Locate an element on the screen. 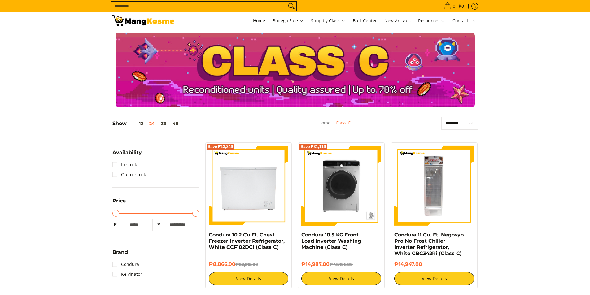  h6: ₱14,987.00 is located at coordinates (341, 264).